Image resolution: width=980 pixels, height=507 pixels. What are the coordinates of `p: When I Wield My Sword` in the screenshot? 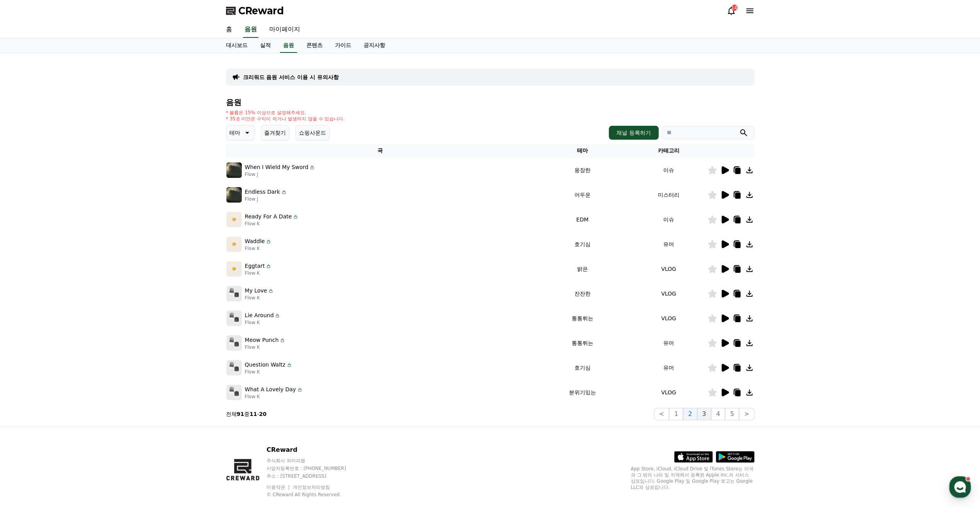 It's located at (277, 167).